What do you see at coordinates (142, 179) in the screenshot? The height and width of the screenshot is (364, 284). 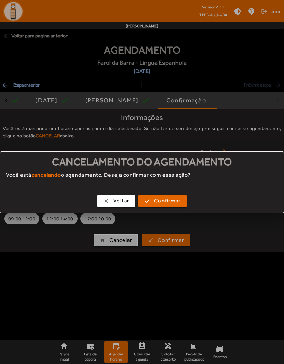 I see `div: Você está o agendamento. Deseja confirmar com essa ação?` at bounding box center [142, 179].